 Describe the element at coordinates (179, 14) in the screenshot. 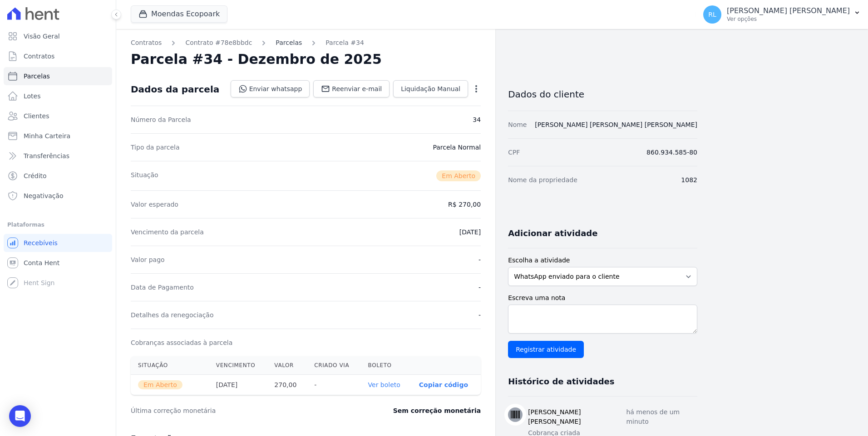

I see `button: Moendas Ecopoark` at that location.